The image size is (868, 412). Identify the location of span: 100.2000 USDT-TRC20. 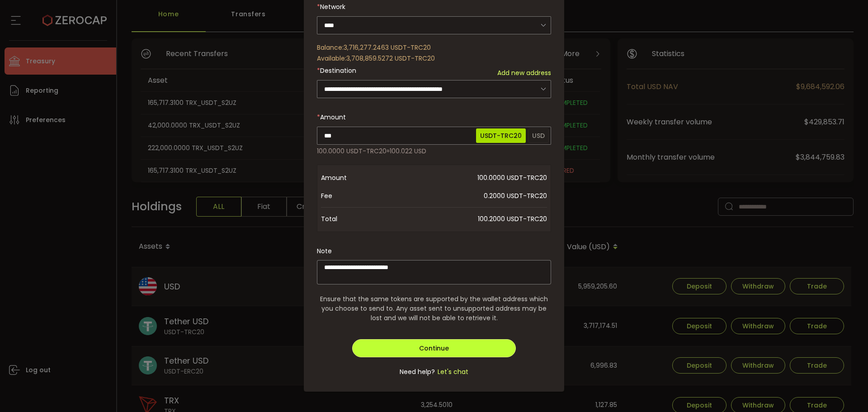
(470, 219).